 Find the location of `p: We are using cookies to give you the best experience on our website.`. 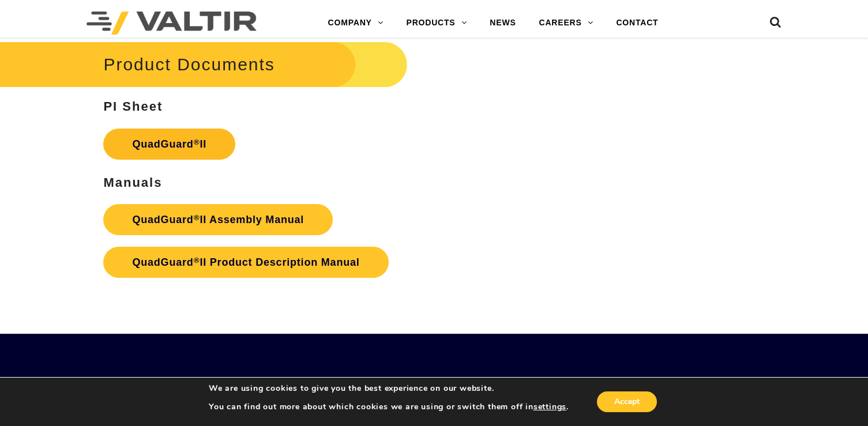

p: We are using cookies to give you the best experience on our website. is located at coordinates (389, 388).